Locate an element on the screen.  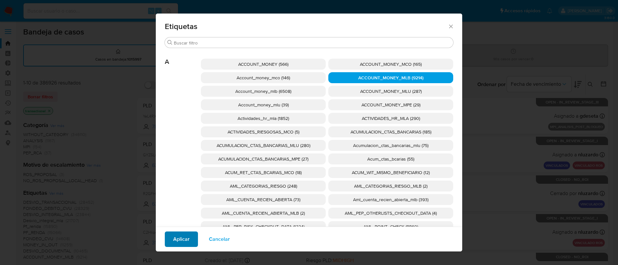
span: AML_CATEGORIAS_RIESGO (248) is located at coordinates (263, 186).